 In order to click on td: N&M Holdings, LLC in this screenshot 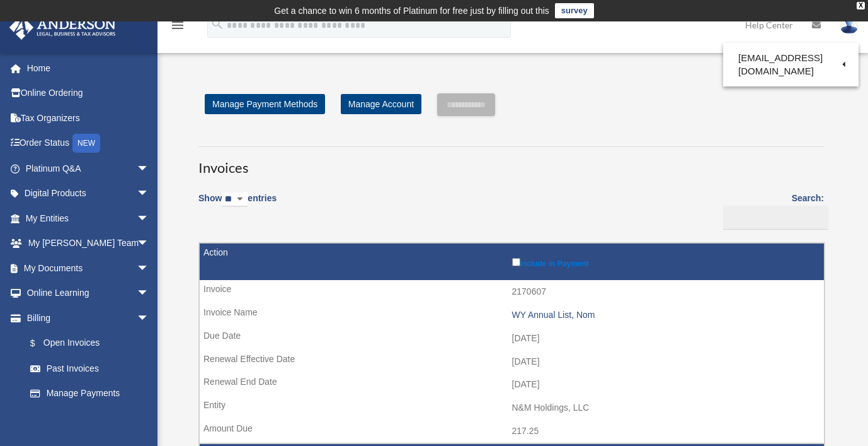, I will do `click(512, 408)`.